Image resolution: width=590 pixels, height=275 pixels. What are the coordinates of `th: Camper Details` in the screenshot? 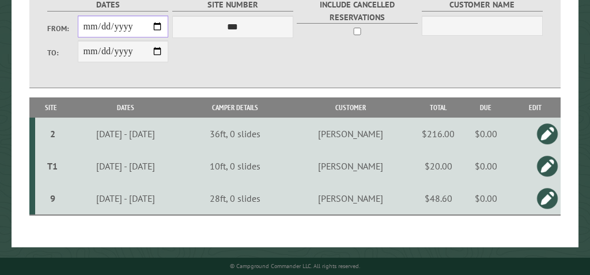 It's located at (235, 107).